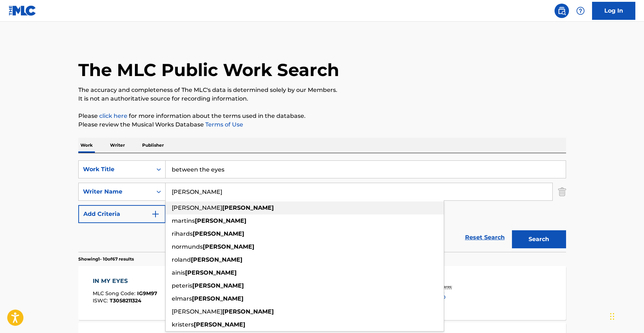  I want to click on a: Terms of Use, so click(223, 124).